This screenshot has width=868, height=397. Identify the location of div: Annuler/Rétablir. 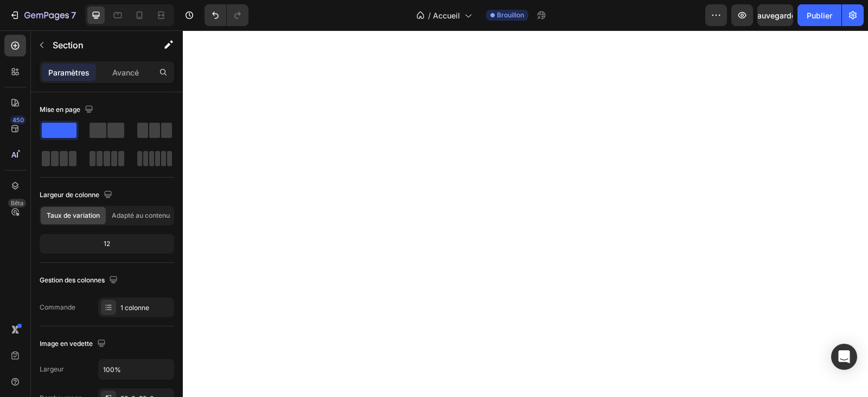
(226, 15).